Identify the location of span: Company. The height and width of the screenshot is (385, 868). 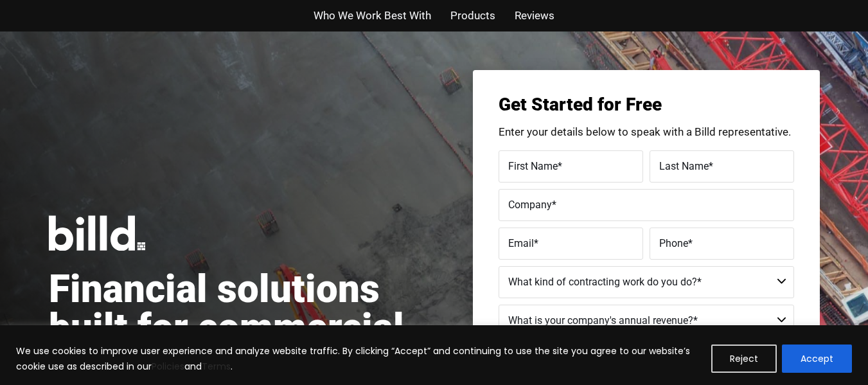
(530, 204).